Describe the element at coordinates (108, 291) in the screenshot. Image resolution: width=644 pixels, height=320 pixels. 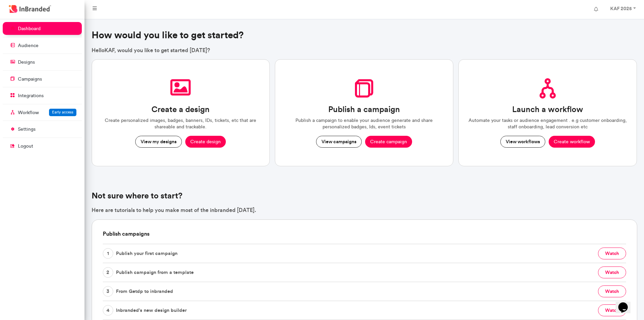
I see `span: 3` at that location.